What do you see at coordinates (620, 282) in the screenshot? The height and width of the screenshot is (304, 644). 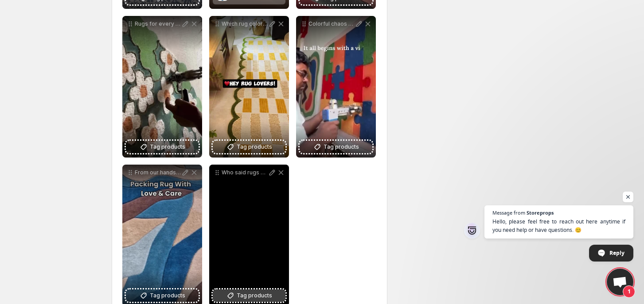 I see `a: Open chat` at bounding box center [620, 282].